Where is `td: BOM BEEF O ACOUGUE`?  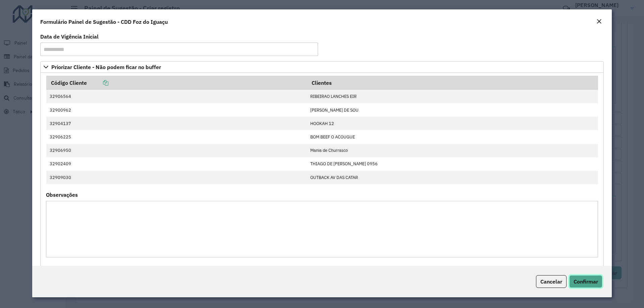 td: BOM BEEF O ACOUGUE is located at coordinates (452, 137).